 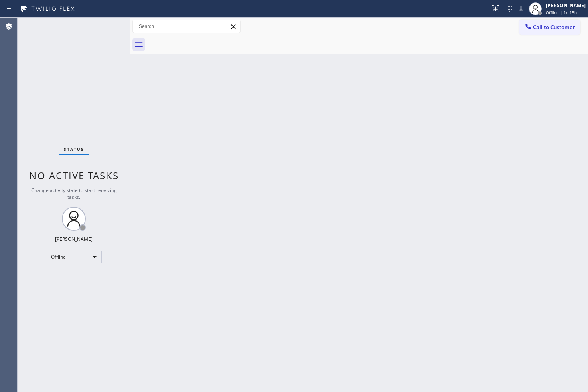 What do you see at coordinates (74, 149) in the screenshot?
I see `span: Status` at bounding box center [74, 149].